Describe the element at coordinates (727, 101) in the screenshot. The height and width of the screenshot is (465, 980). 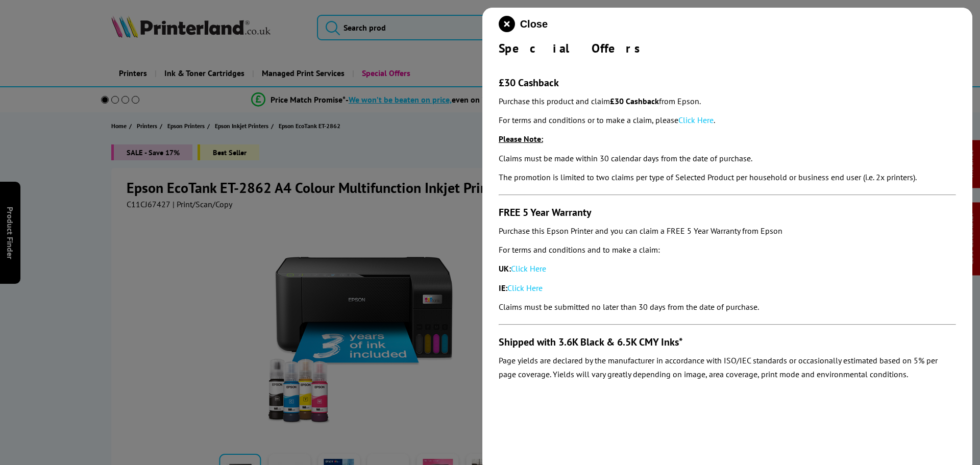
I see `p: Purchase this product and claim from Epson.` at that location.